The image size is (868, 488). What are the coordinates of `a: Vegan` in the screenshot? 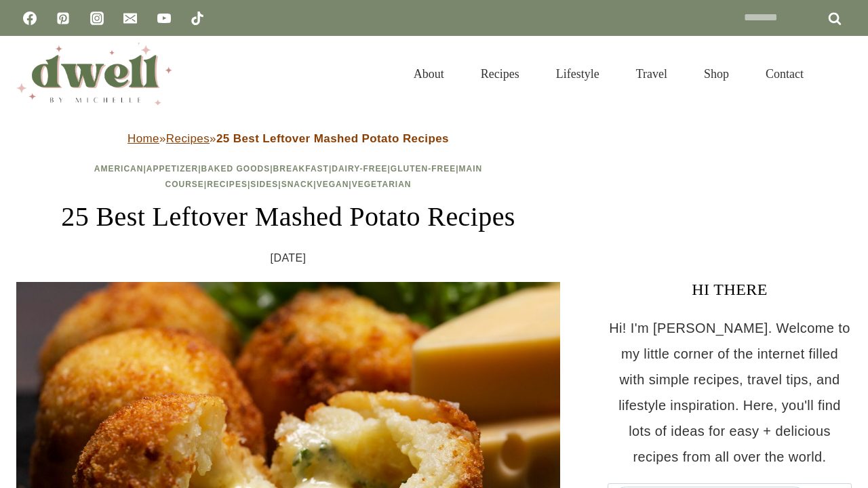 It's located at (333, 185).